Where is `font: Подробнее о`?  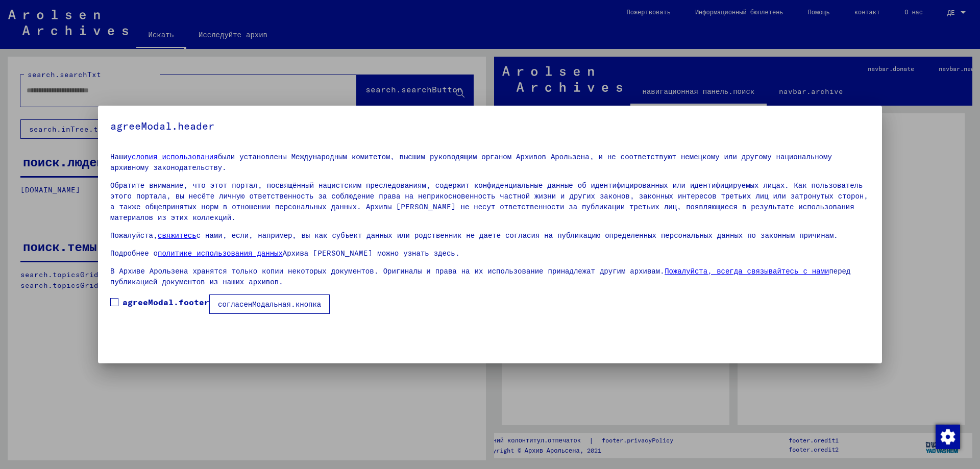
font: Подробнее о is located at coordinates (133, 254).